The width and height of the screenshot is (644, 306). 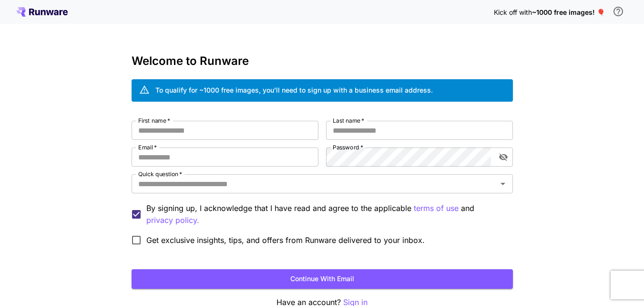 What do you see at coordinates (618, 11) in the screenshot?
I see `button: In order to qualify for free credit, you need to sign up with a business email address and click ...` at bounding box center [618, 11].